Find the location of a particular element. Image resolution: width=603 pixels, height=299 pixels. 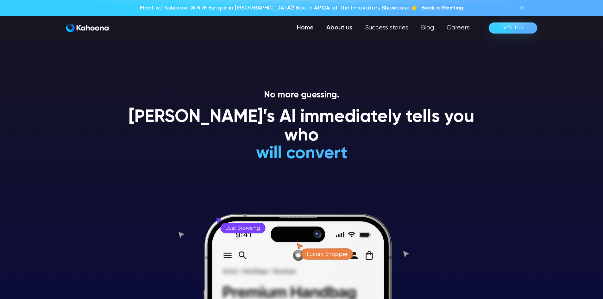

a: About us is located at coordinates (339, 28).